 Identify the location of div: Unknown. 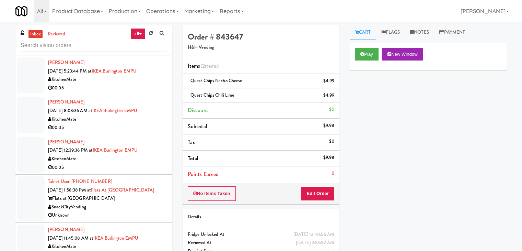
(107, 215).